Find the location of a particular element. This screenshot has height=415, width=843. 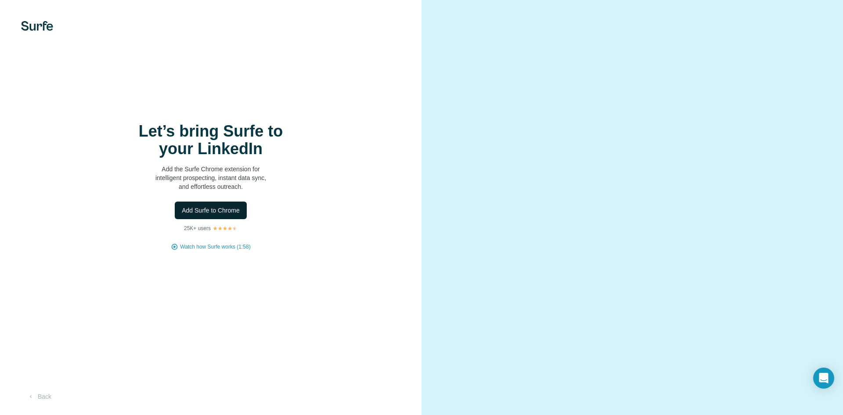

button: Watch how Surfe works (1:58) is located at coordinates (215, 247).